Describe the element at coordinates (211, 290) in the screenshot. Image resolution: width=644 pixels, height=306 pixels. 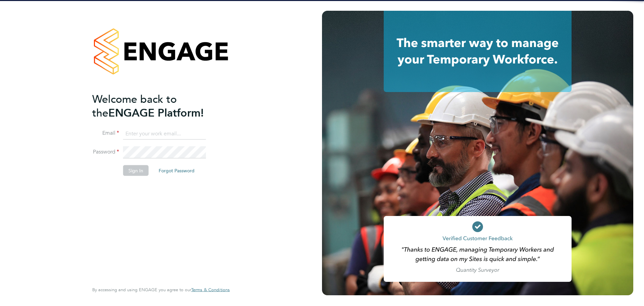
I see `span: Terms & Conditions` at that location.